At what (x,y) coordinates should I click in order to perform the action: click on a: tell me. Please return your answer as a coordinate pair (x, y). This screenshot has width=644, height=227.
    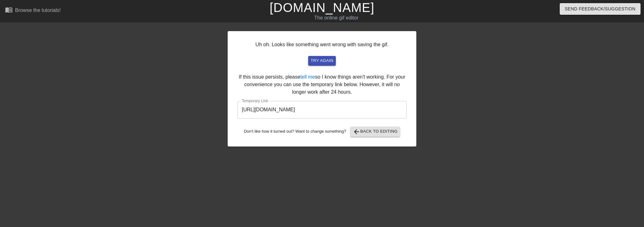
    Looking at the image, I should click on (307, 77).